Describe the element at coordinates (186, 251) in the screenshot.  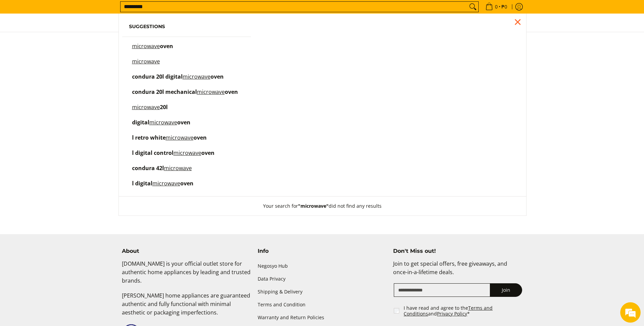
I see `h4: About` at that location.